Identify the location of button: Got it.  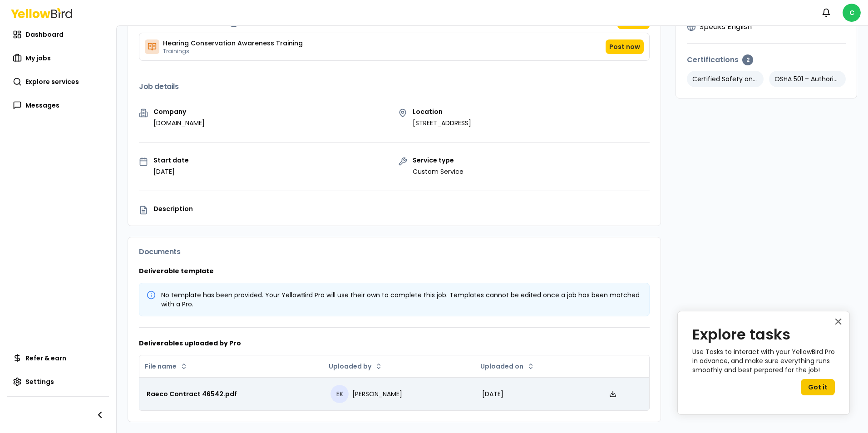
(817, 387).